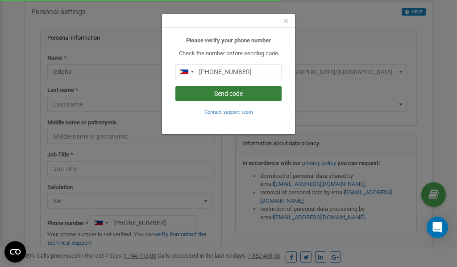 The image size is (457, 267). Describe the element at coordinates (229, 112) in the screenshot. I see `a: Contact support team` at that location.